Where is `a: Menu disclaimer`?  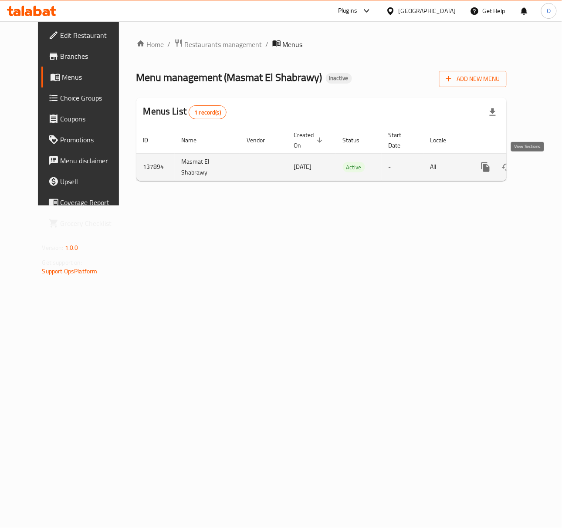
a: Menu disclaimer is located at coordinates (86, 161).